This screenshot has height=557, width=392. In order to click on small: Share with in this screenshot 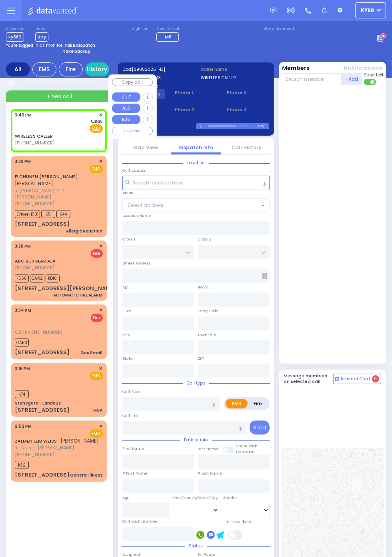, I will do `click(247, 446)`.